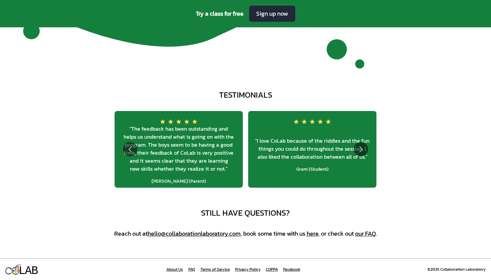  What do you see at coordinates (22, 270) in the screenshot?
I see `a: LAB` at bounding box center [22, 270].